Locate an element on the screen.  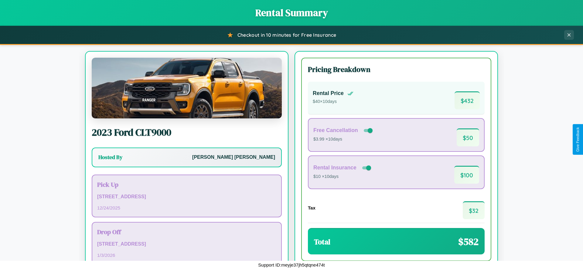
h3: Hosted By is located at coordinates (110, 157).